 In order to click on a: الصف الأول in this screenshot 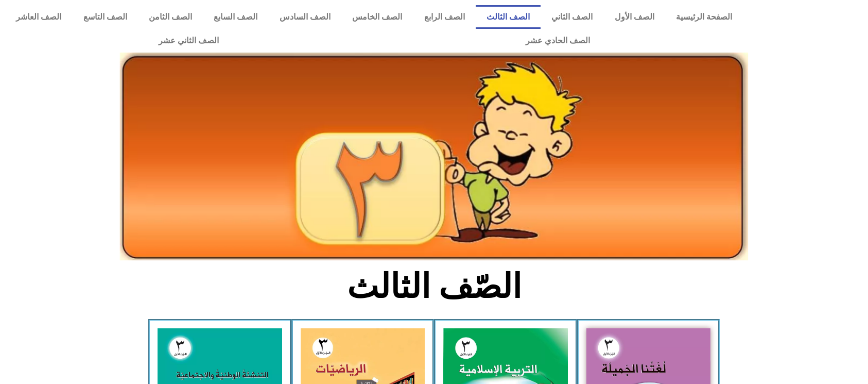, I will do `click(634, 17)`.